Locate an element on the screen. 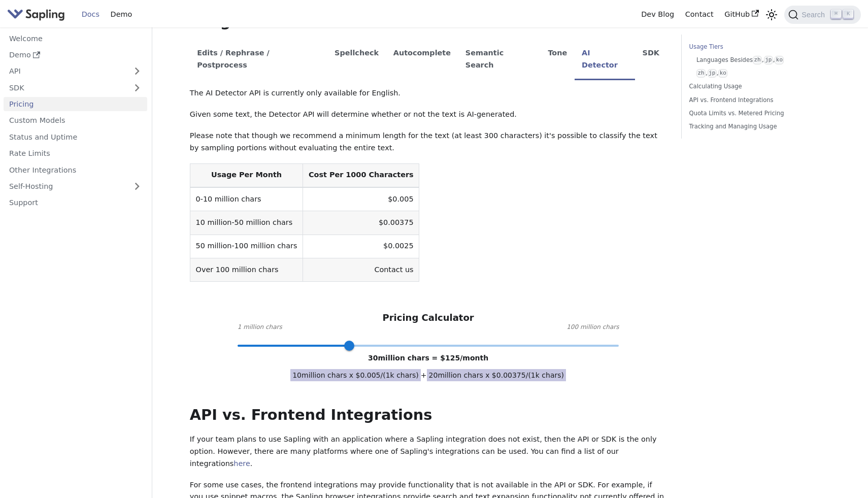 Image resolution: width=868 pixels, height=498 pixels. li: Spellcheck is located at coordinates (356, 60).